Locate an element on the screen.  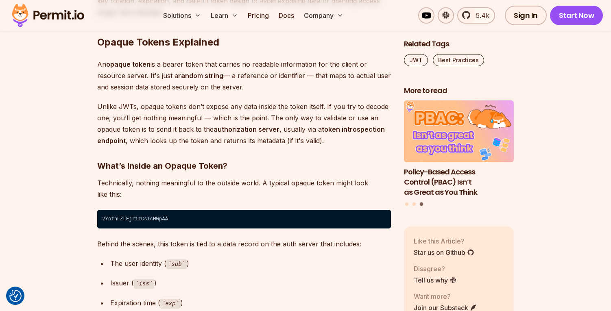
a: Docs is located at coordinates (286, 15).